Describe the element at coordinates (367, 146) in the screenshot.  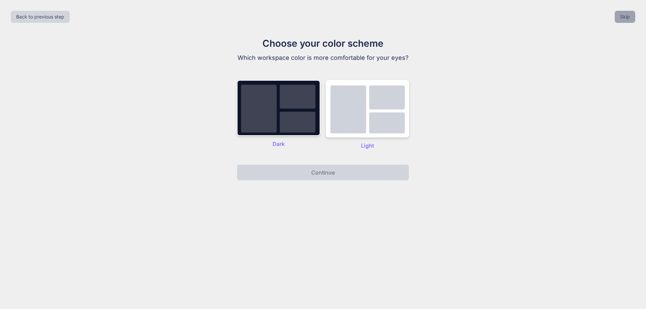
I see `p: Light` at that location.